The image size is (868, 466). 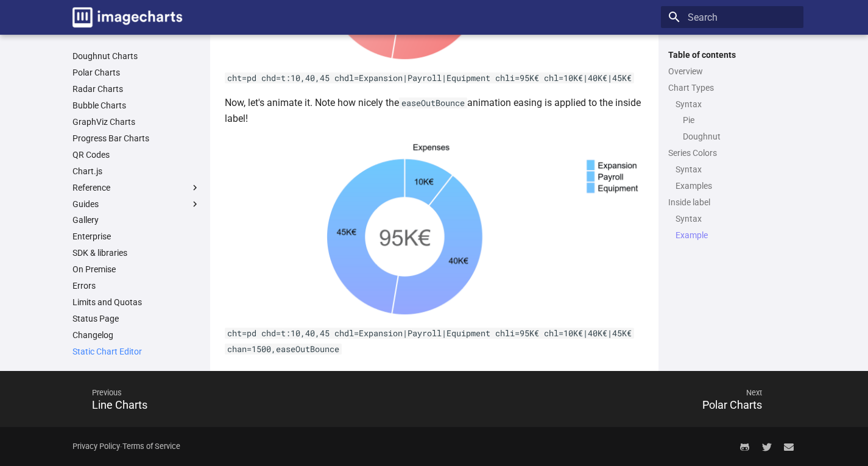 I want to click on nav: Table of contents, so click(x=732, y=145).